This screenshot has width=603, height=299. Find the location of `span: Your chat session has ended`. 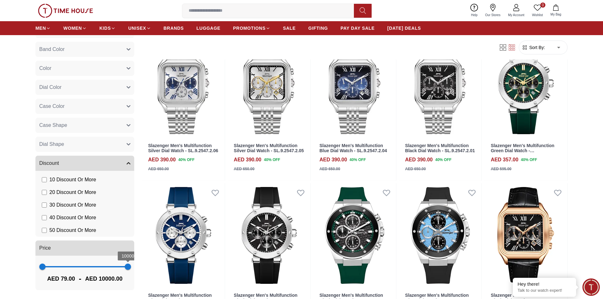

span: Your chat session has ended is located at coordinates (63, 35).